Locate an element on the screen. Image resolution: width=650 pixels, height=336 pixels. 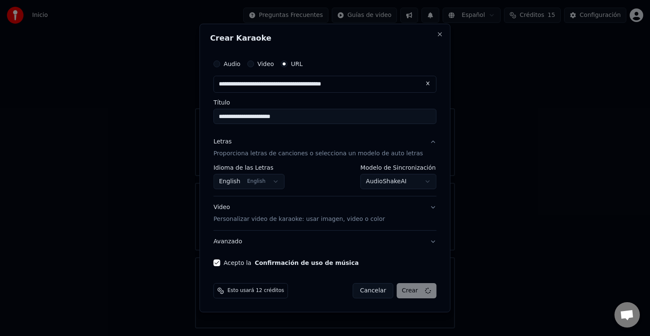
label: URL is located at coordinates (297, 64).